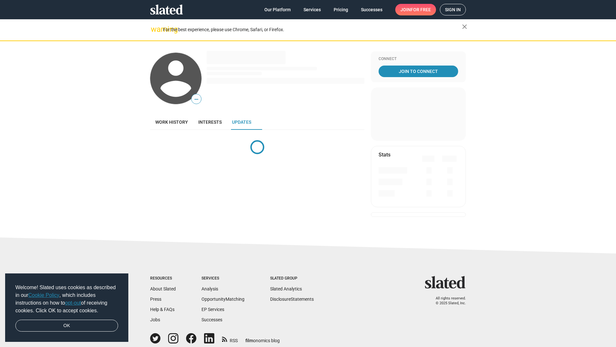  What do you see at coordinates (312, 10) in the screenshot?
I see `span: Services` at bounding box center [312, 10].